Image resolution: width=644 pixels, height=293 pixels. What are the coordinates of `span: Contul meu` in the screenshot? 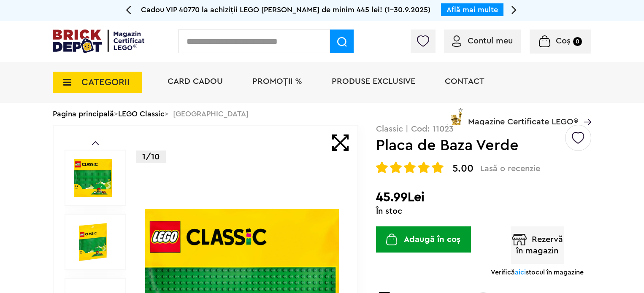 It's located at (490, 41).